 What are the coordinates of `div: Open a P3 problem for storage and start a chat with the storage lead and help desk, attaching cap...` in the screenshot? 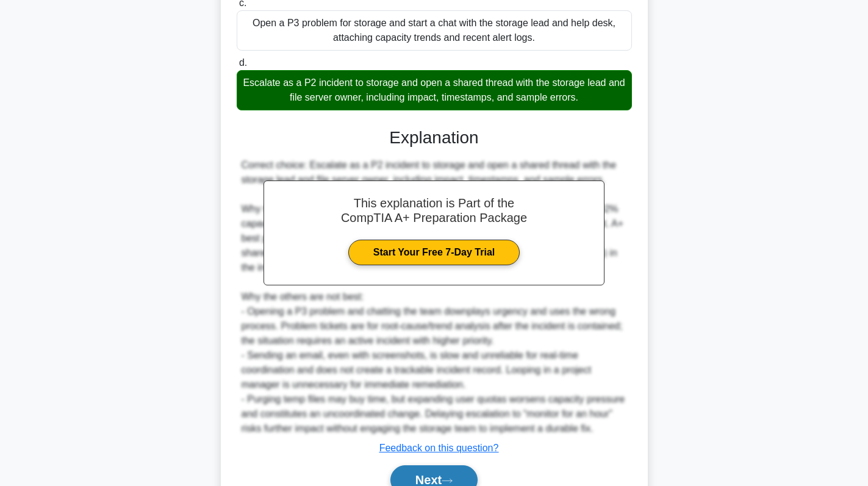 It's located at (434, 31).